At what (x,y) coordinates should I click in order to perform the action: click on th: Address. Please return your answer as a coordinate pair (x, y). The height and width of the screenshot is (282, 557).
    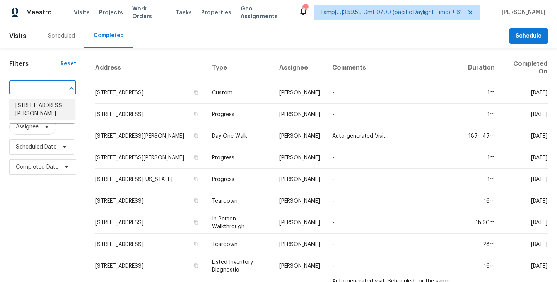
    Looking at the image, I should click on (150, 68).